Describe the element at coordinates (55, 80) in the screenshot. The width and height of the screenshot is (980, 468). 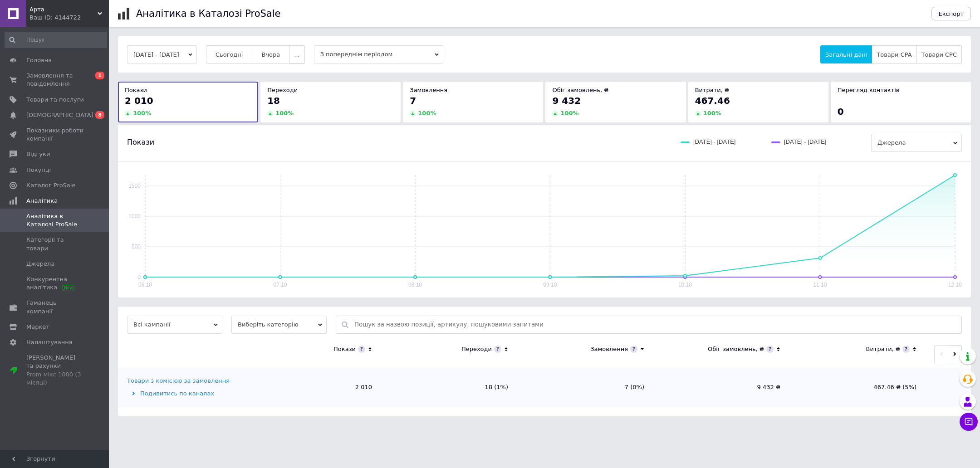
I see `span: Замовлення та повідомлення` at that location.